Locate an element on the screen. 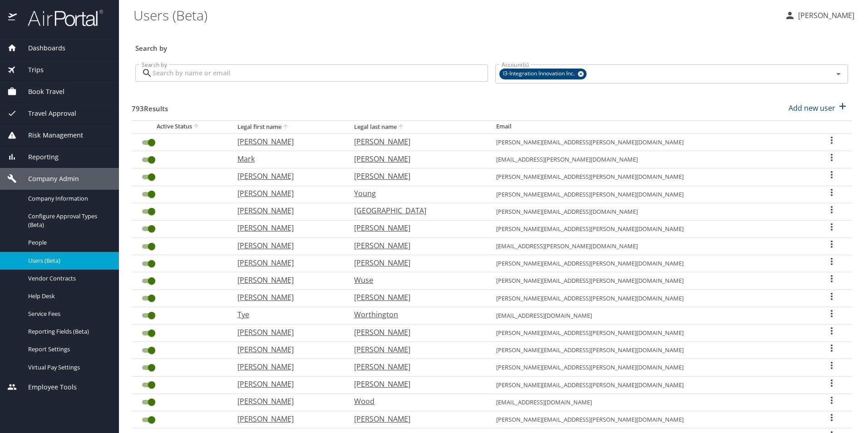 Image resolution: width=868 pixels, height=433 pixels. button: Add new user is located at coordinates (818, 108).